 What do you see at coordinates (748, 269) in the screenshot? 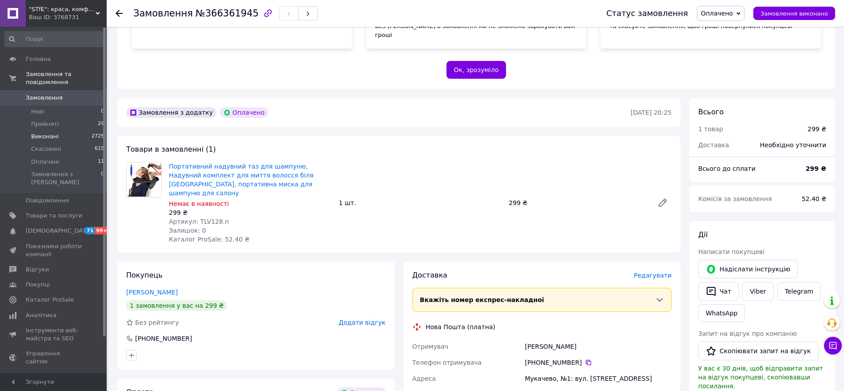
I see `button: Надіслати інструкцію` at bounding box center [748, 269].